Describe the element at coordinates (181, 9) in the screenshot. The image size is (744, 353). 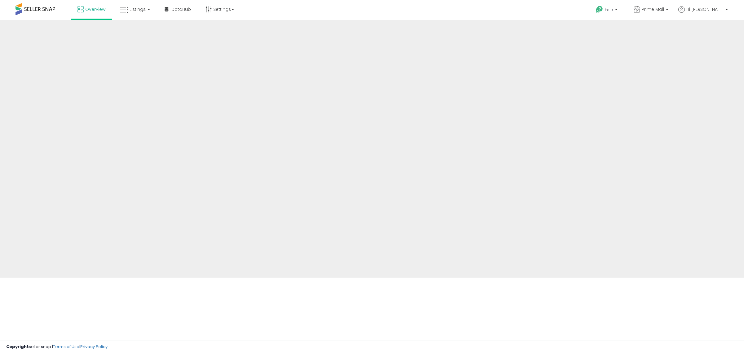
I see `span: DataHub` at that location.